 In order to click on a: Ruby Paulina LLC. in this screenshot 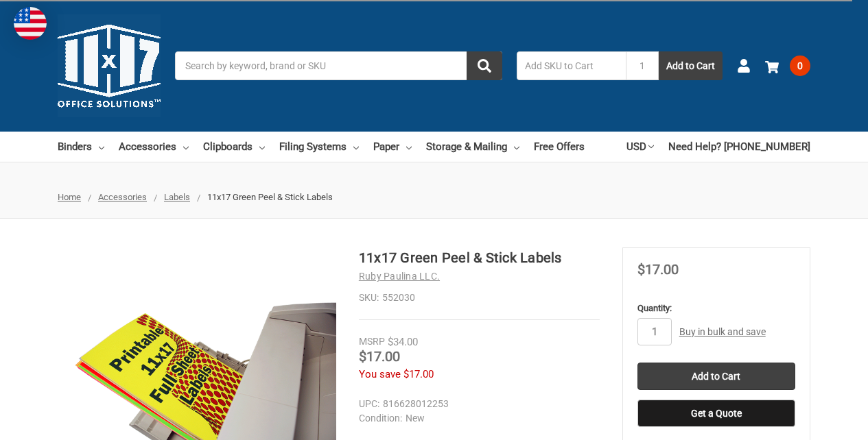, I will do `click(399, 276)`.